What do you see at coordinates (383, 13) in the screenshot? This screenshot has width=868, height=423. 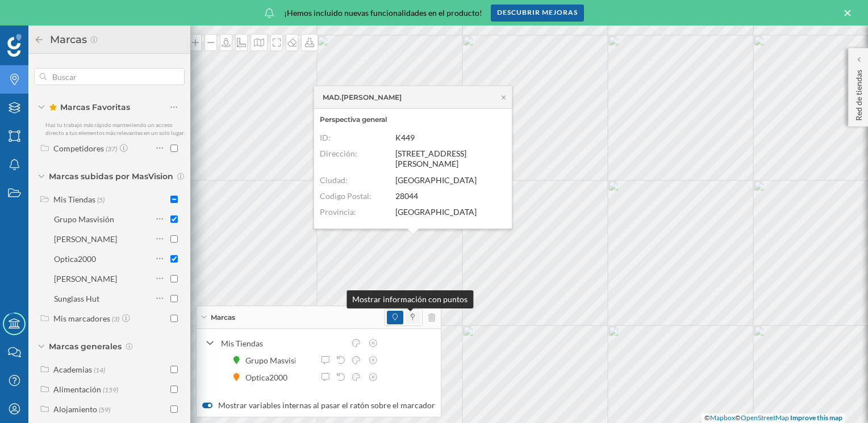 I see `span: ¡Hemos incluido nuevas funcionalidades en el producto!` at bounding box center [383, 13].